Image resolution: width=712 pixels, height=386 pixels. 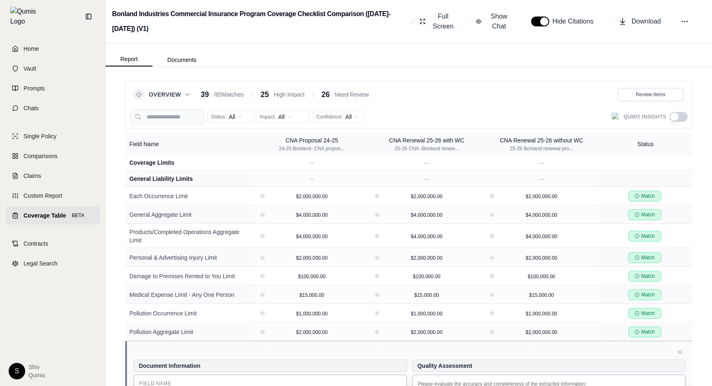 I want to click on span: Home, so click(x=31, y=49).